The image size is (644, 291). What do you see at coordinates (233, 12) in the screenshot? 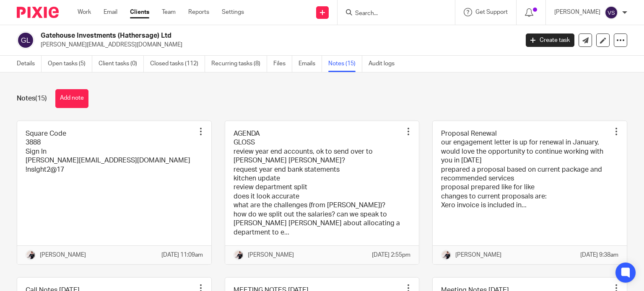
I see `a: Settings` at bounding box center [233, 12].